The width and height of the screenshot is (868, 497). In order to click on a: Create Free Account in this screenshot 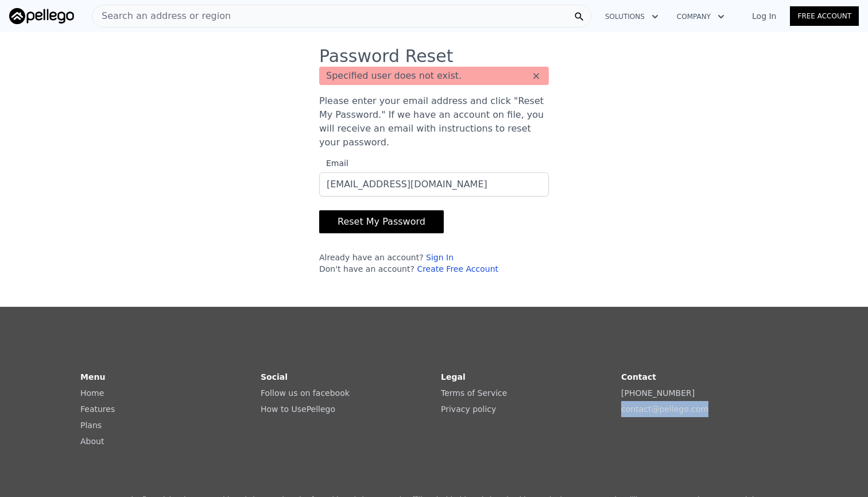, I will do `click(458, 269)`.